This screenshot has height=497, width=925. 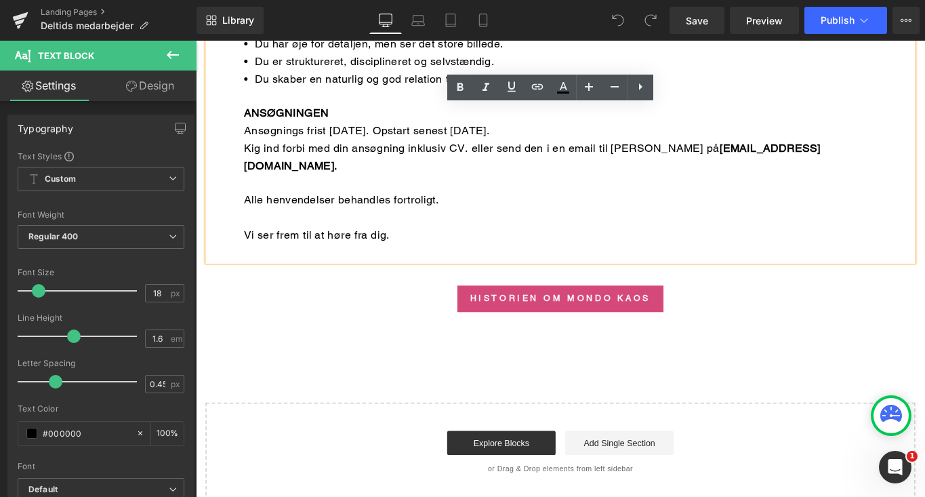 What do you see at coordinates (697, 20) in the screenshot?
I see `span: Save` at bounding box center [697, 20].